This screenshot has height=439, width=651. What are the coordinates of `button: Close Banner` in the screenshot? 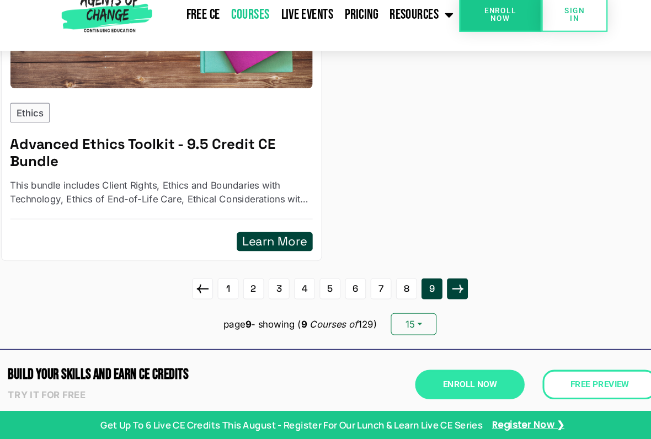 It's located at (639, 426).